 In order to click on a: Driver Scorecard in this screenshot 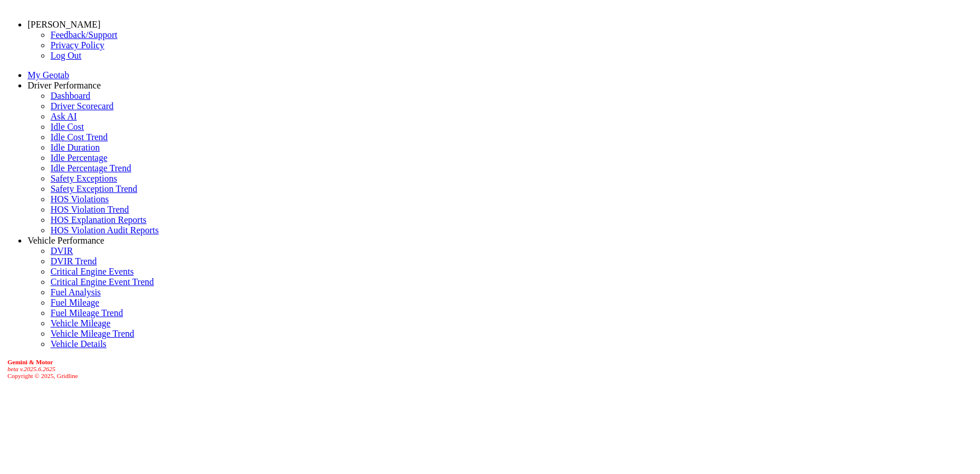, I will do `click(82, 106)`.